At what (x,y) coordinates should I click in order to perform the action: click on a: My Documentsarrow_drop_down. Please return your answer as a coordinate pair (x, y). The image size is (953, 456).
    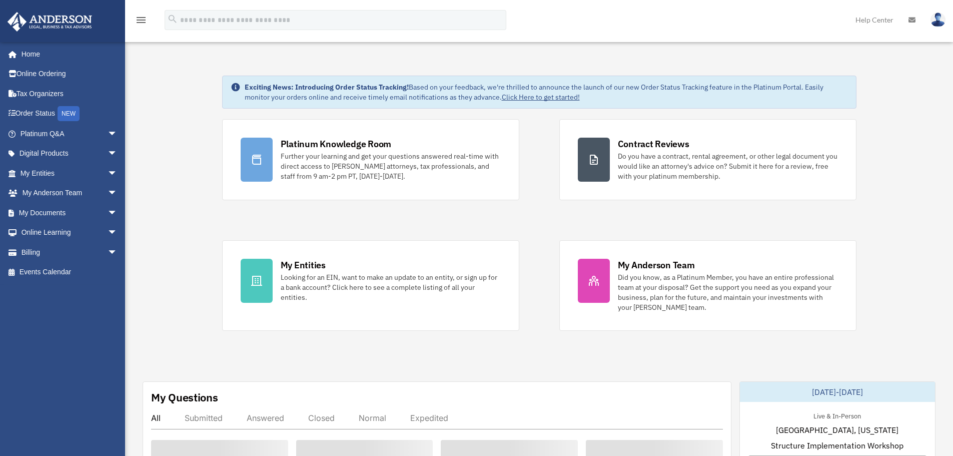
    Looking at the image, I should click on (70, 213).